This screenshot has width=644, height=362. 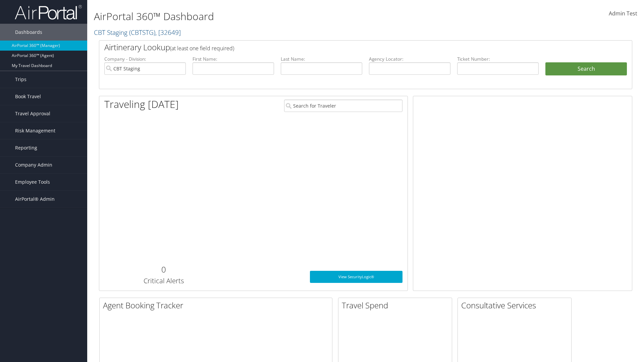 I want to click on span: Risk Management, so click(x=35, y=131).